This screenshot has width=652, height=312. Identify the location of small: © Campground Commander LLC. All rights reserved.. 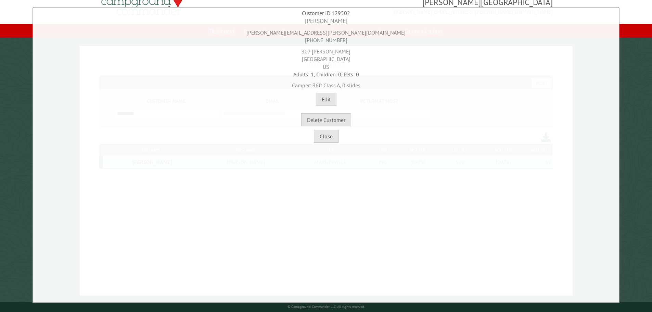
(326, 306).